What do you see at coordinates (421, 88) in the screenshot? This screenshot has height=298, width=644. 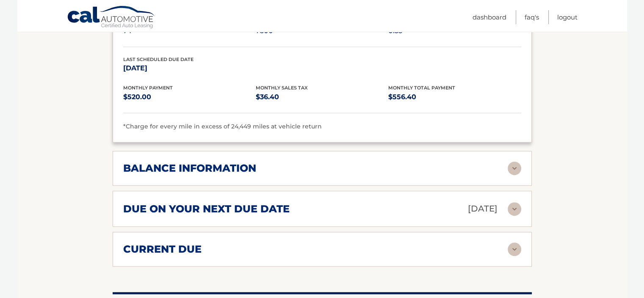 I see `span: Monthly Total Payment` at bounding box center [421, 88].